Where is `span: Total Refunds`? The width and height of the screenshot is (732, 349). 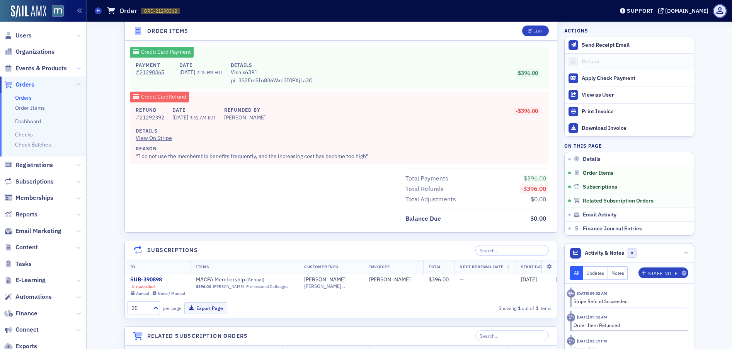 span: Total Refunds is located at coordinates (426, 189).